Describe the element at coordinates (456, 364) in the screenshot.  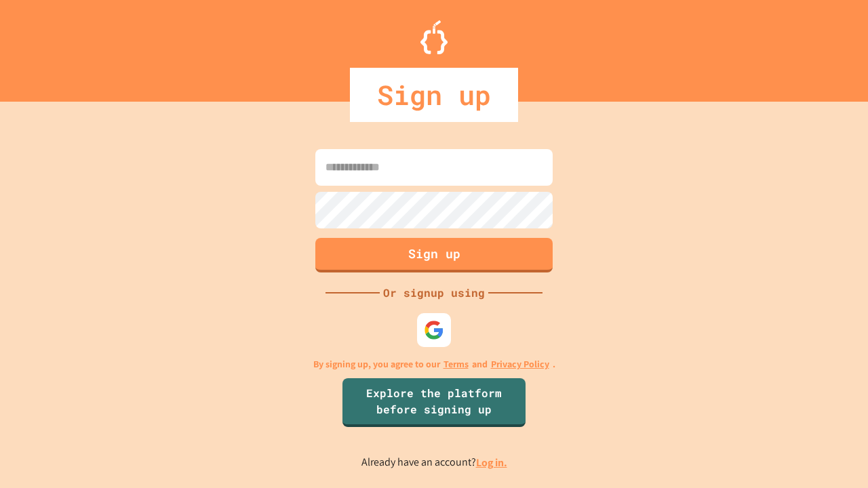
I see `a: Terms` at that location.